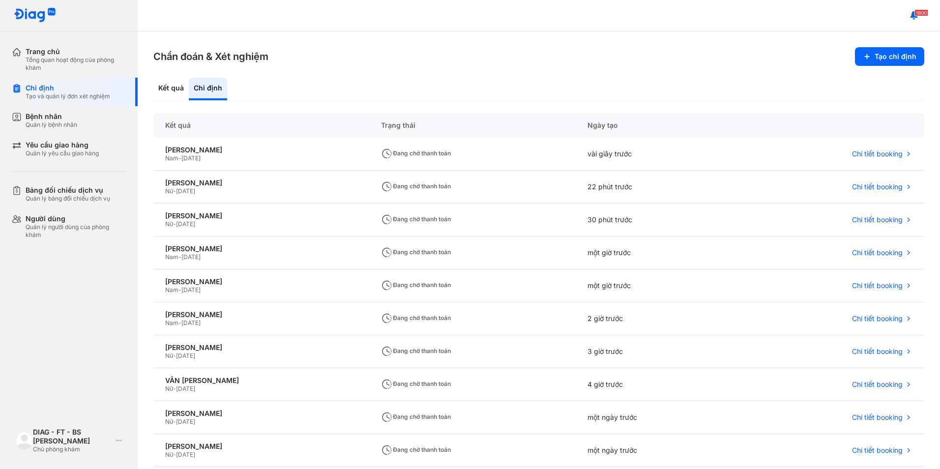 This screenshot has height=469, width=940. What do you see at coordinates (76, 219) in the screenshot?
I see `div: Người dùng` at bounding box center [76, 219].